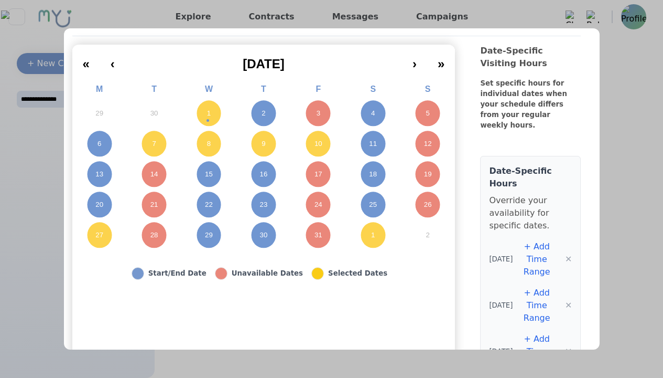 The height and width of the screenshot is (378, 663). Describe the element at coordinates (154, 235) in the screenshot. I see `button: October 28, 2025` at that location.